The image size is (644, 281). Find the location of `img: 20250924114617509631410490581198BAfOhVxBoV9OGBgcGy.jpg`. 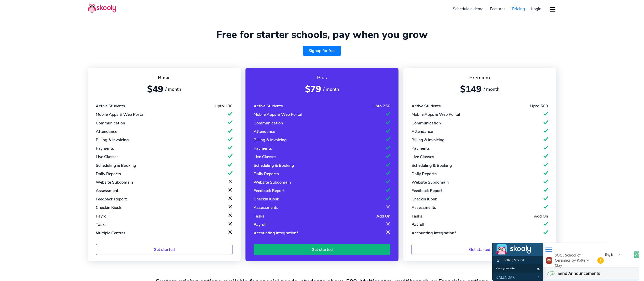

img: 20250924114617509631410490581198BAfOhVxBoV9OGBgcGy.jpg is located at coordinates (57, 18).